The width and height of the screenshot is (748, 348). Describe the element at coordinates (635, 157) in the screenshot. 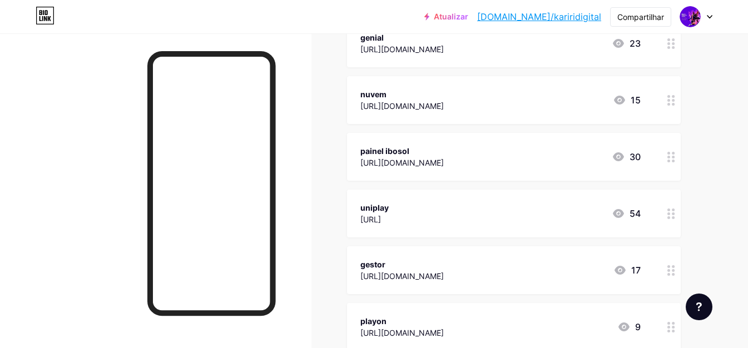

I see `font: 30` at that location.